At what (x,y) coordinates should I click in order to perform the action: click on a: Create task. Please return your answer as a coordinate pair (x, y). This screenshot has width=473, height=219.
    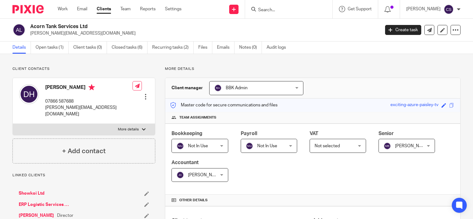
    Looking at the image, I should click on (403, 30).